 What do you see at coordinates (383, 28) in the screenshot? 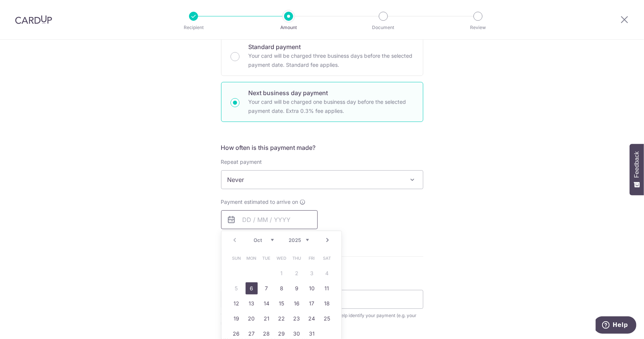
I see `p: Document` at bounding box center [383, 28].